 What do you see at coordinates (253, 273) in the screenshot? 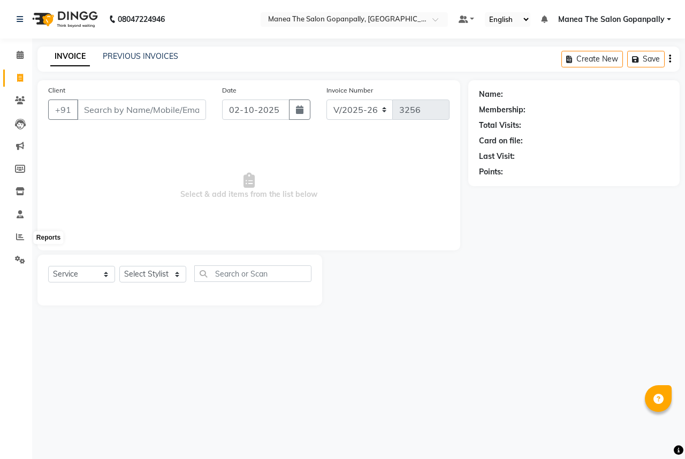
I see `input: Search or Scan` at bounding box center [253, 273].